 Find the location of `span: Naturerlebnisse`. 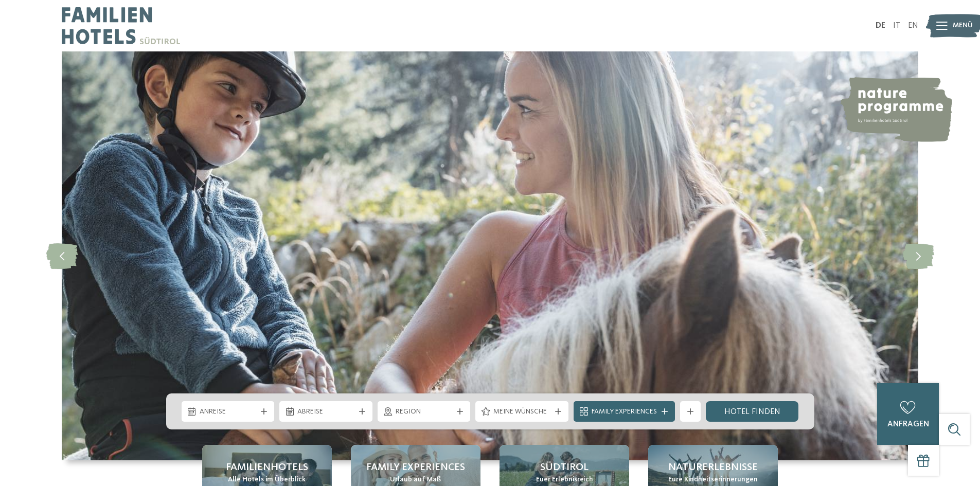

span: Naturerlebnisse is located at coordinates (713, 467).